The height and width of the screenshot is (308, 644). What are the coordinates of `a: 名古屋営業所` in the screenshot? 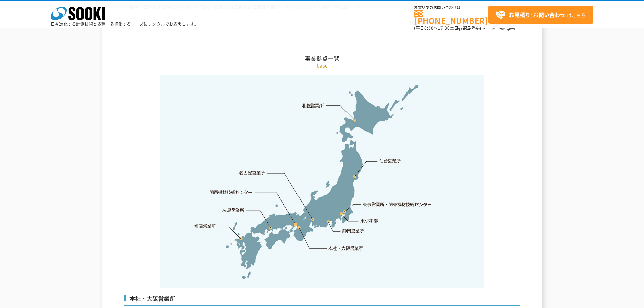 It's located at (252, 173).